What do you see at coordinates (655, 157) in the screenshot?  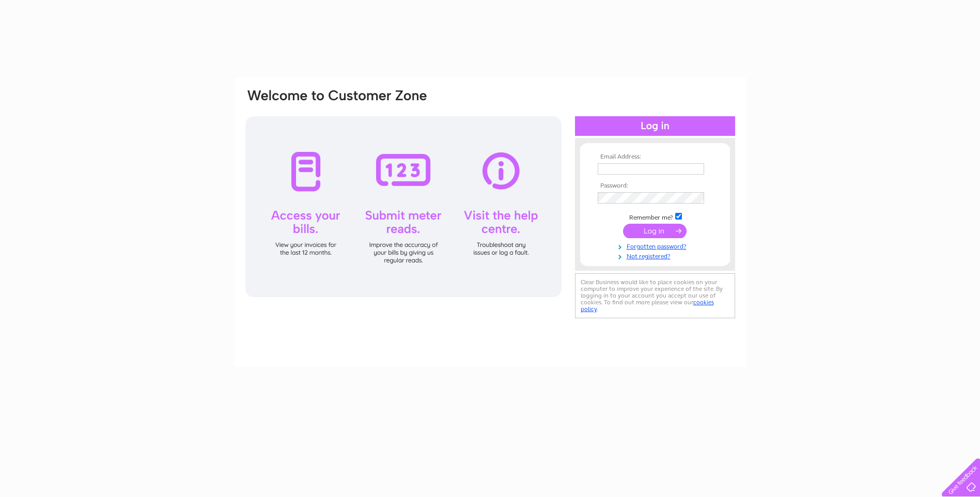 I see `th: Email Address:` at bounding box center [655, 157].